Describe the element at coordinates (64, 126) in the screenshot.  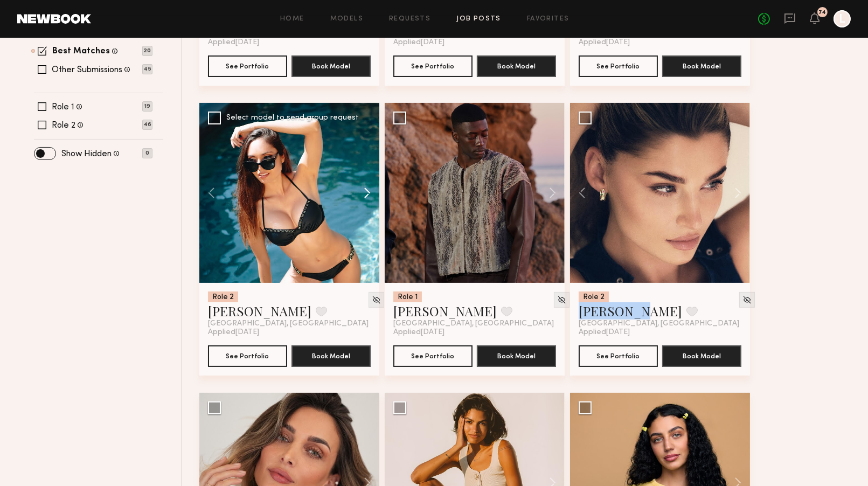
I see `label: Role 2` at that location.